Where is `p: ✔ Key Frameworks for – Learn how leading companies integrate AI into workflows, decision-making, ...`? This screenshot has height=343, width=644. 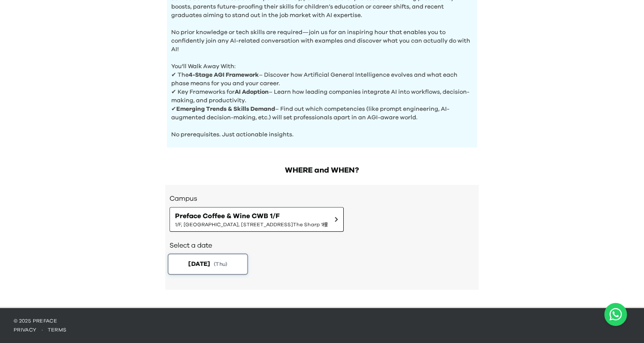
p: ✔ Key Frameworks for – Learn how leading companies integrate AI into workflows, decision-making, ... is located at coordinates (322, 96).